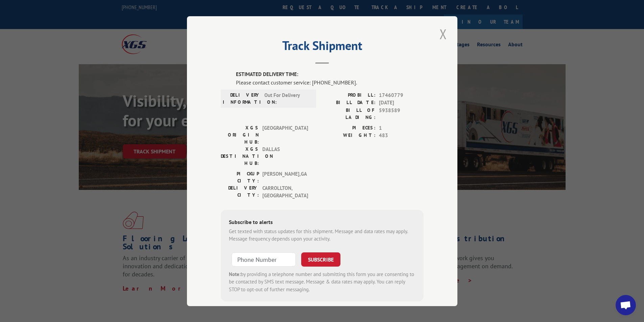 The height and width of the screenshot is (322, 644). Describe the element at coordinates (349, 113) in the screenshot. I see `label: BILL OF LADING:` at that location.